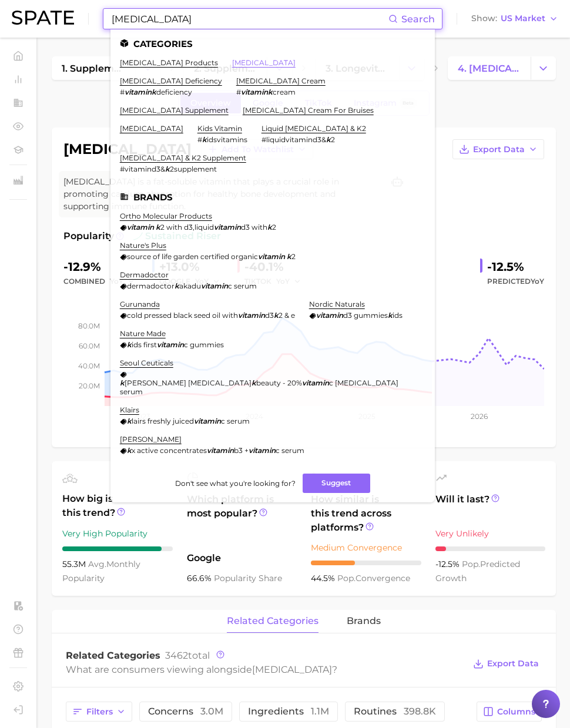 This screenshot has width=570, height=728. Describe the element at coordinates (176, 655) in the screenshot. I see `span: 3462` at that location.